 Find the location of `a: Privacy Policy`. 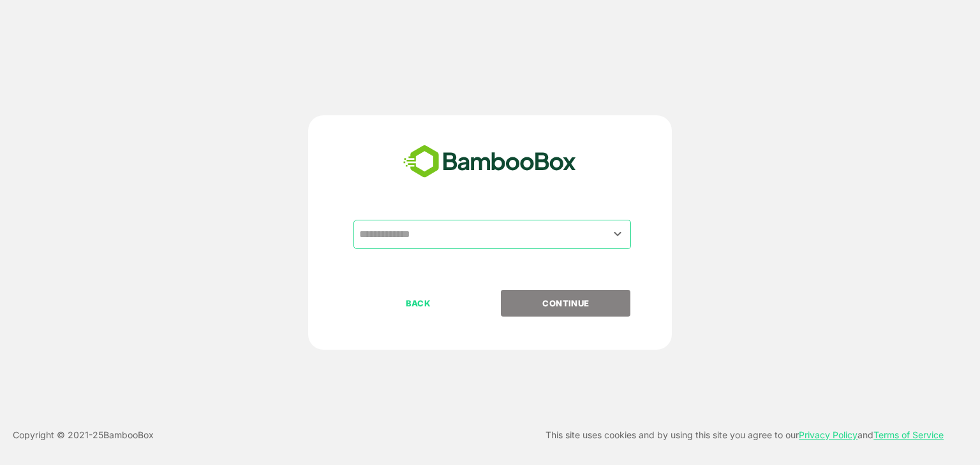

a: Privacy Policy is located at coordinates (828, 435).